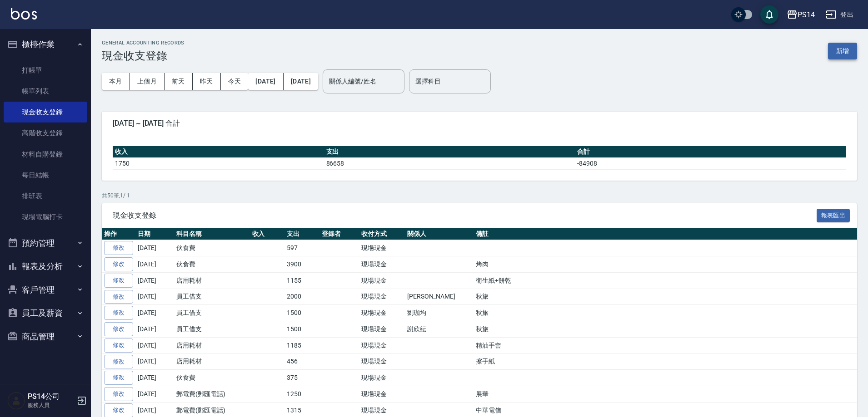 Image resolution: width=868 pixels, height=417 pixels. I want to click on button: 預約管理, so click(45, 243).